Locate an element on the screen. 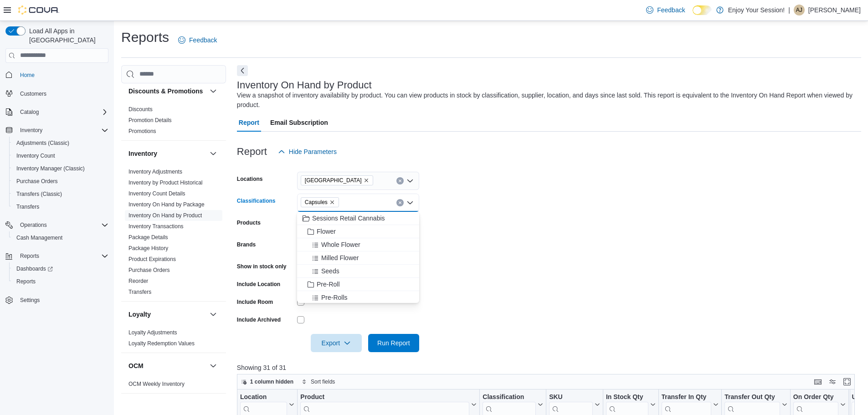 The width and height of the screenshot is (868, 415). button: Catalog is located at coordinates (29, 112).